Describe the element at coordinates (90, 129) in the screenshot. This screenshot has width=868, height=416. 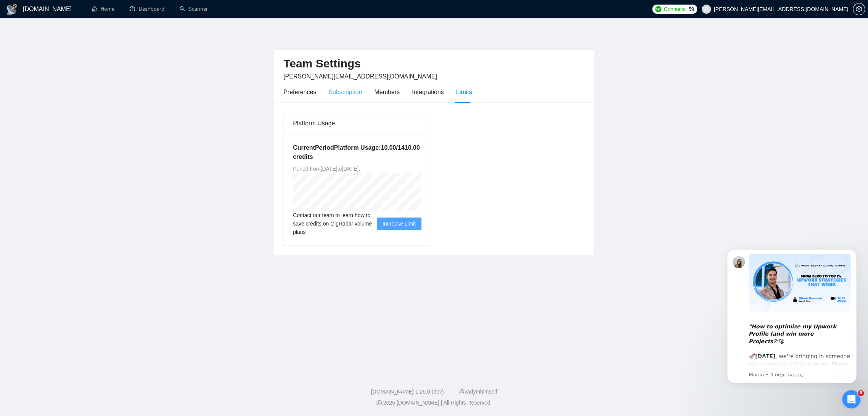
I see `b: real results` at that location.